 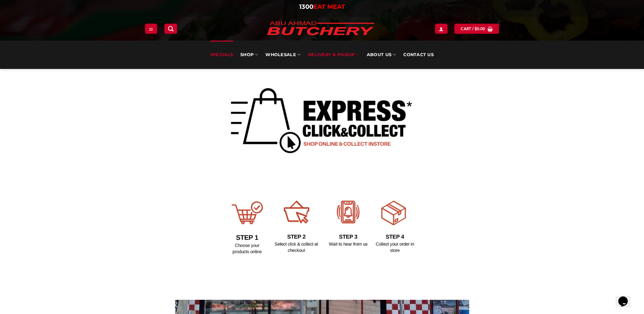 I want to click on a: SHOP, so click(x=249, y=55).